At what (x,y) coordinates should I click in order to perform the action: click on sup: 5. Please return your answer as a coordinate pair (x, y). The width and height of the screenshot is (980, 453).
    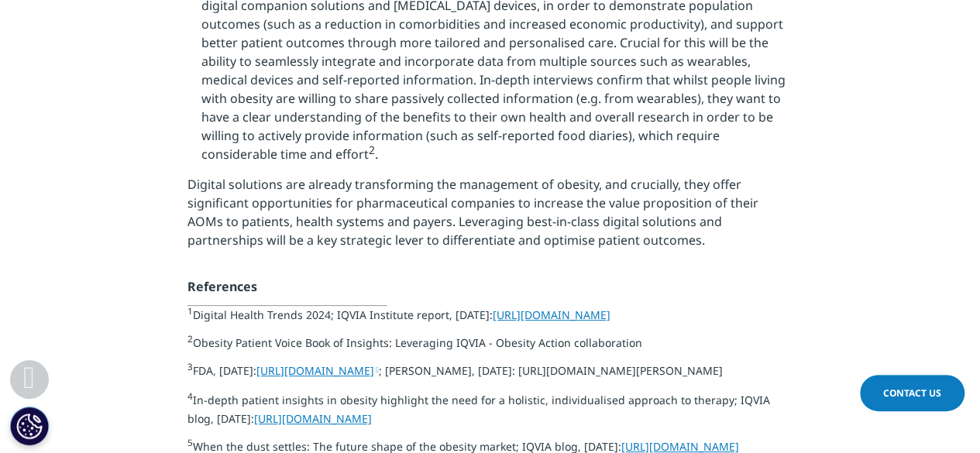
    Looking at the image, I should click on (189, 442).